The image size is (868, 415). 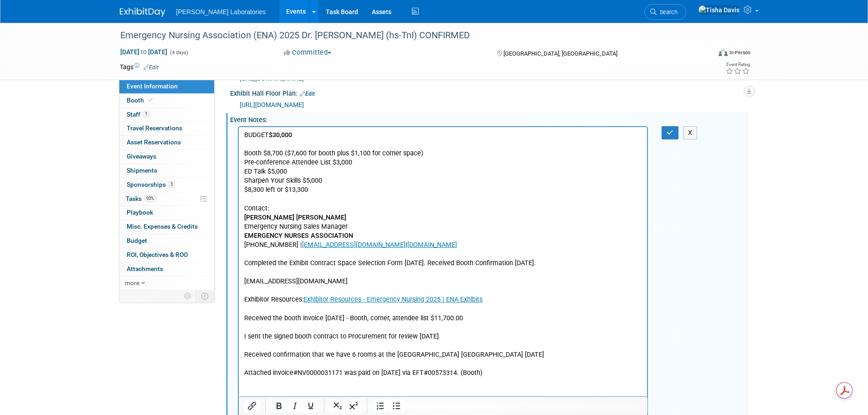 I want to click on span: Tasks, so click(x=141, y=199).